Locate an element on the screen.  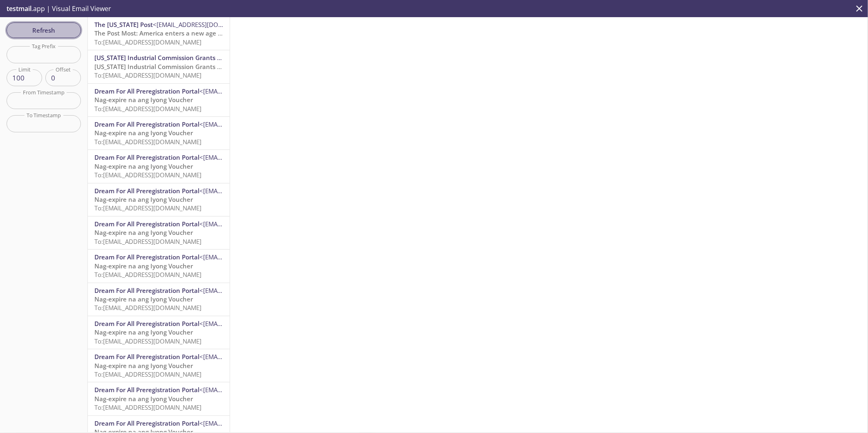
span: Refresh is located at coordinates (43, 30).